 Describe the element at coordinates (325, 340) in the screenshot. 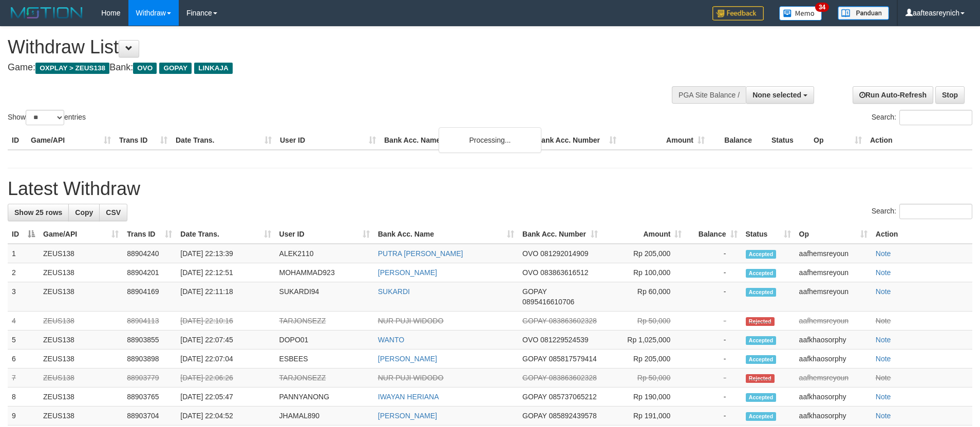

I see `td: DOPO01` at that location.